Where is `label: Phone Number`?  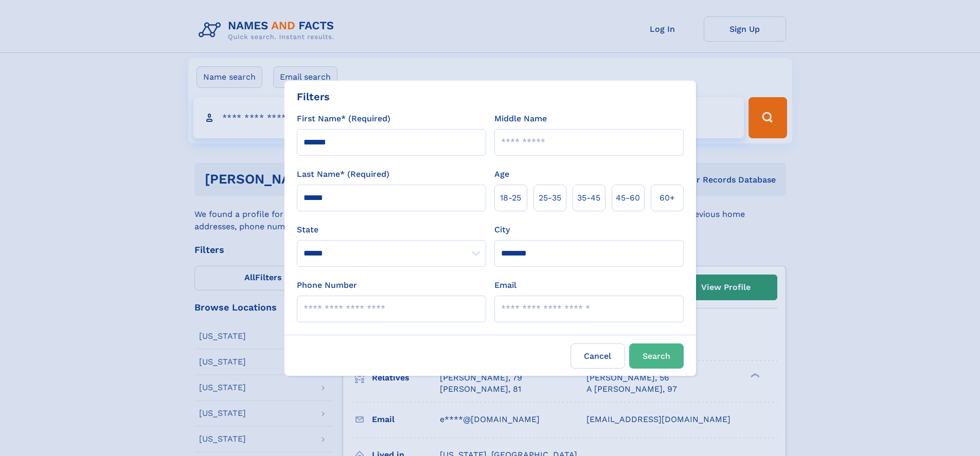 label: Phone Number is located at coordinates (327, 286).